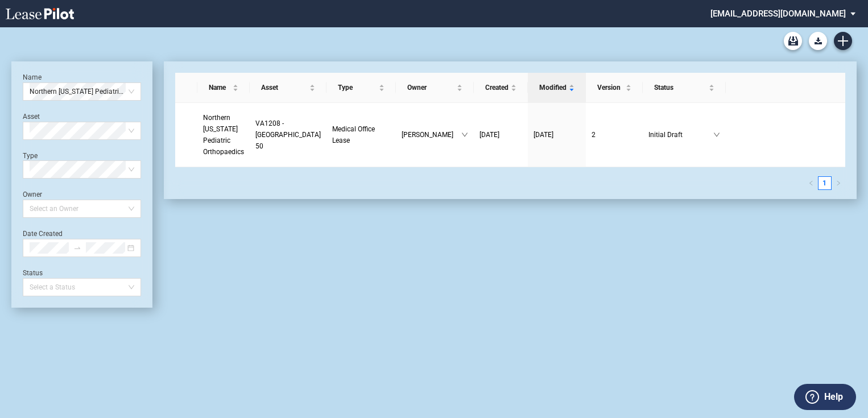  I want to click on a: Create new document, so click(843, 41).